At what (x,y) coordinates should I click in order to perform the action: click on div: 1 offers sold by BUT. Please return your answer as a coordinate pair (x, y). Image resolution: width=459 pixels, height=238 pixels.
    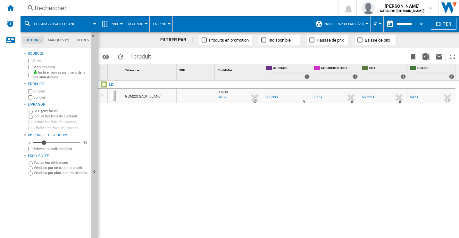
    Looking at the image, I should click on (403, 77).